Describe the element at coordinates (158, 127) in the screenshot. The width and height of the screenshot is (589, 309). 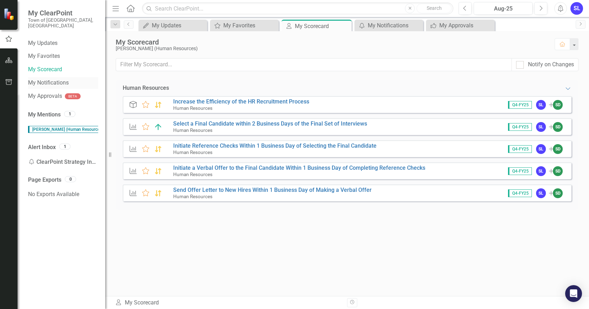
I see `img: On Target` at that location.